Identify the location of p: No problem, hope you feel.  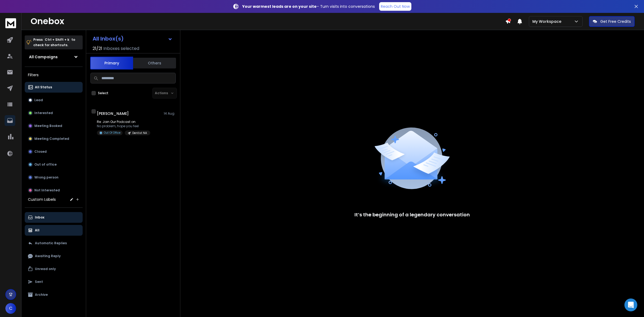
(123, 126).